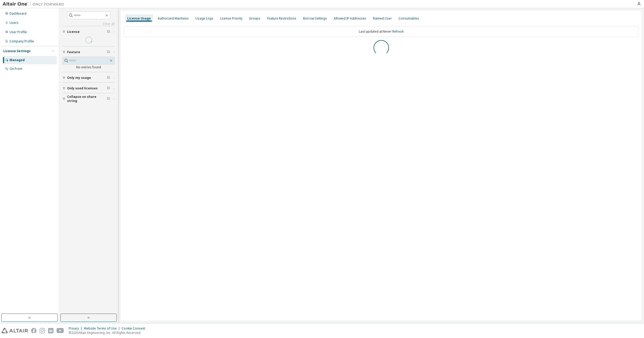 This screenshot has width=644, height=338. Describe the element at coordinates (34, 331) in the screenshot. I see `img: facebook.svg` at that location.